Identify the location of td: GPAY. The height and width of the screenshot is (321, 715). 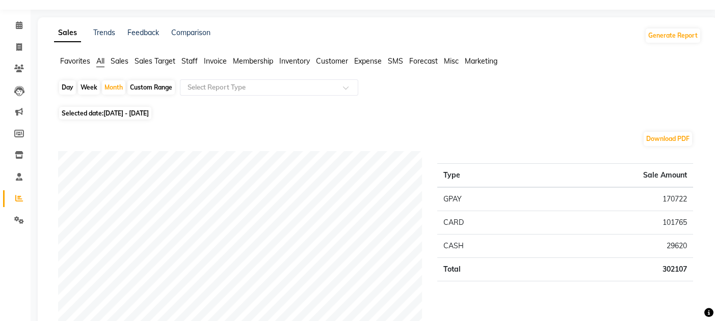
(484, 199).